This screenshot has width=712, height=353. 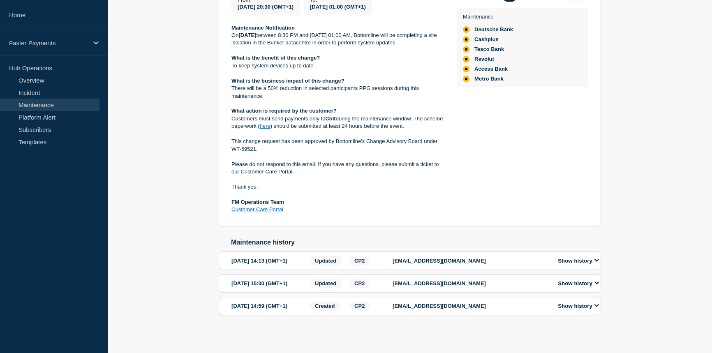 I want to click on strong: What action is required by the customer?, so click(x=284, y=111).